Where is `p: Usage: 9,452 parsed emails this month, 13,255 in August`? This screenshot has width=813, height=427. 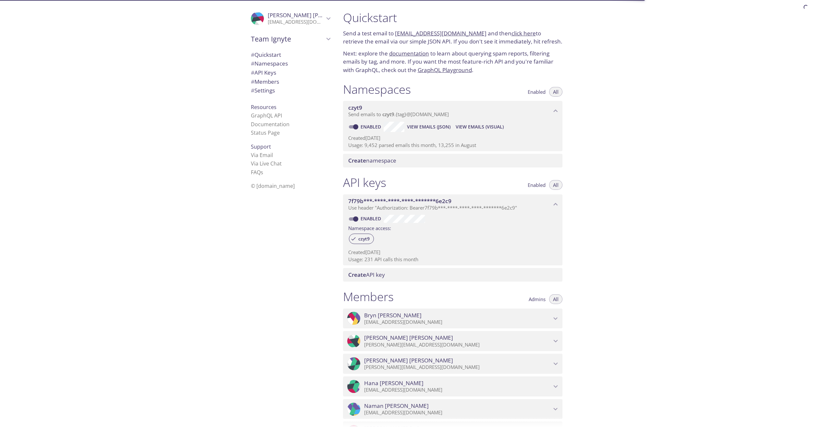
p: Usage: 9,452 parsed emails this month, 13,255 in August is located at coordinates (453, 145).